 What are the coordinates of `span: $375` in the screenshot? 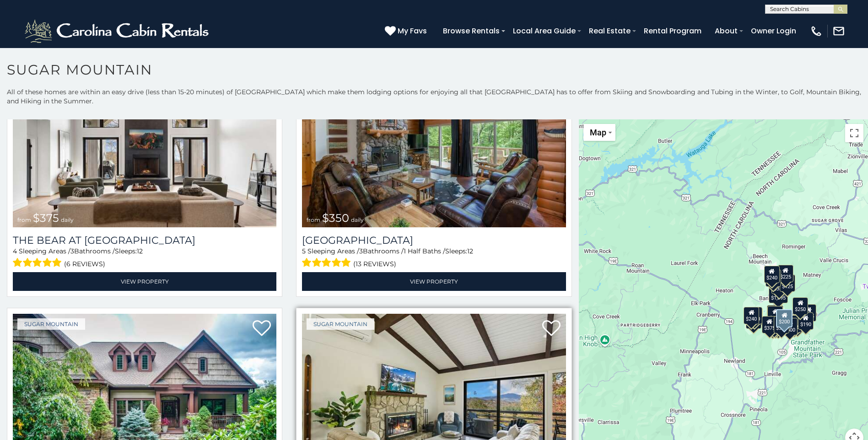 It's located at (46, 218).